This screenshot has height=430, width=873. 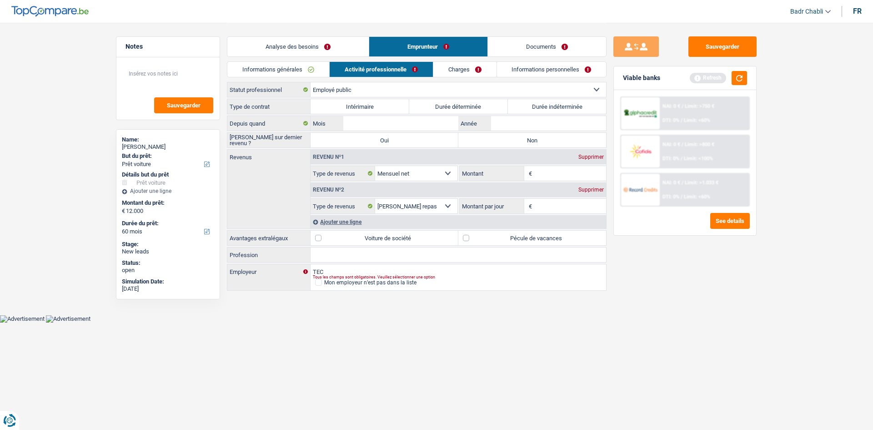 What do you see at coordinates (492, 206) in the screenshot?
I see `label: Montant par jour` at bounding box center [492, 206].